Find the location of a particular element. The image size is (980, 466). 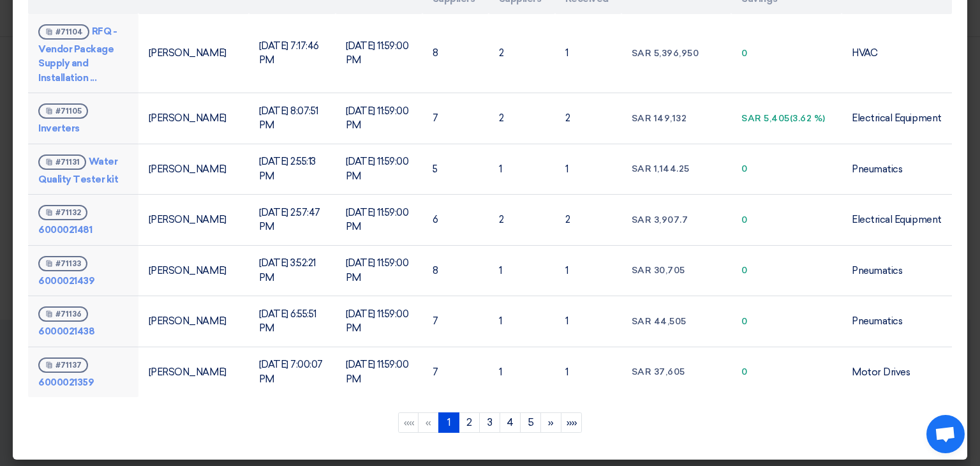

a: Next is located at coordinates (551, 423).